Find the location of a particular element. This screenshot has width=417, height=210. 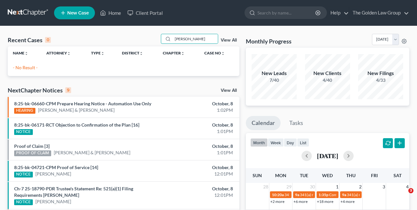

p: - No Result - is located at coordinates (123, 68).